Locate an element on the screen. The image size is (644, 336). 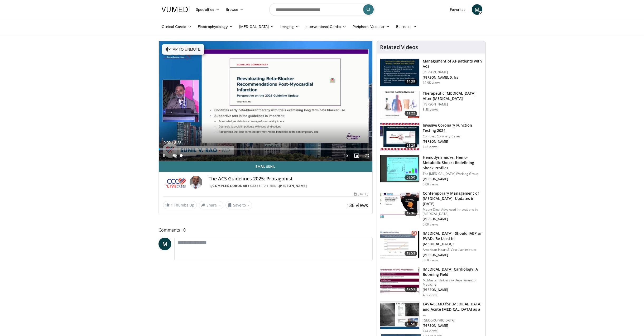
a: 1 Thumbs Up is located at coordinates (180, 205).